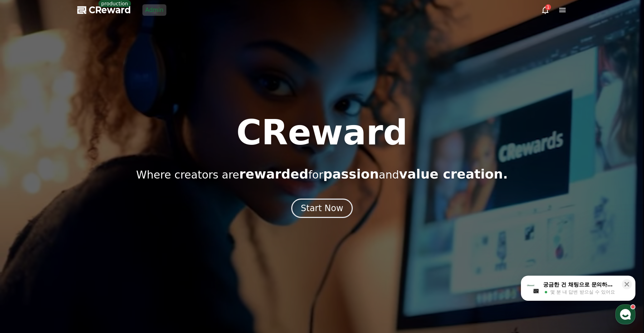 The height and width of the screenshot is (333, 644). Describe the element at coordinates (454, 174) in the screenshot. I see `span: value creation.` at that location.